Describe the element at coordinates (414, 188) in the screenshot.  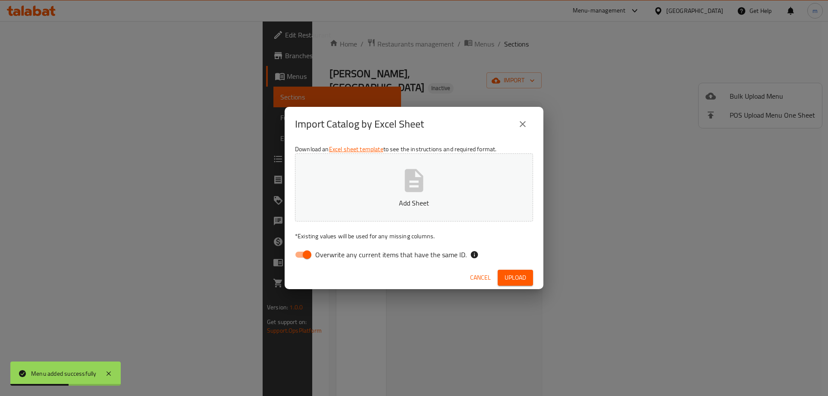
I see `button: Add Sheet` at that location.